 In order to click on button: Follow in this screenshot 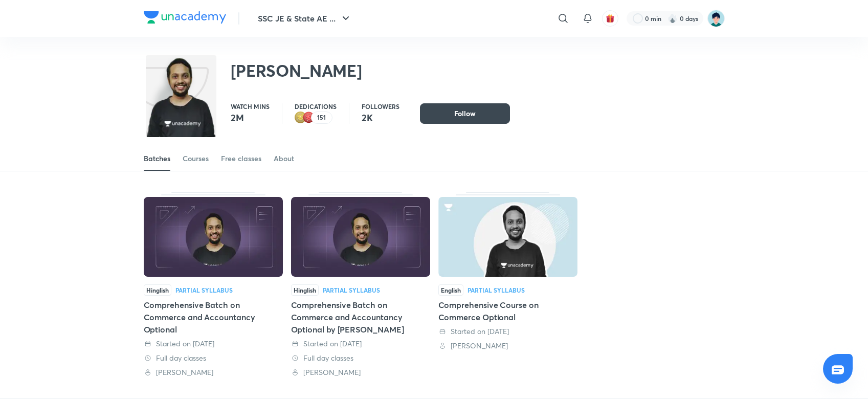, I will do `click(465, 114)`.